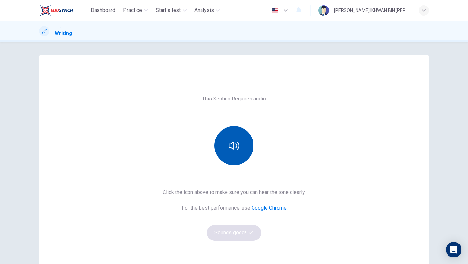 This screenshot has width=468, height=264. What do you see at coordinates (63, 33) in the screenshot?
I see `h1: Writing` at bounding box center [63, 33].